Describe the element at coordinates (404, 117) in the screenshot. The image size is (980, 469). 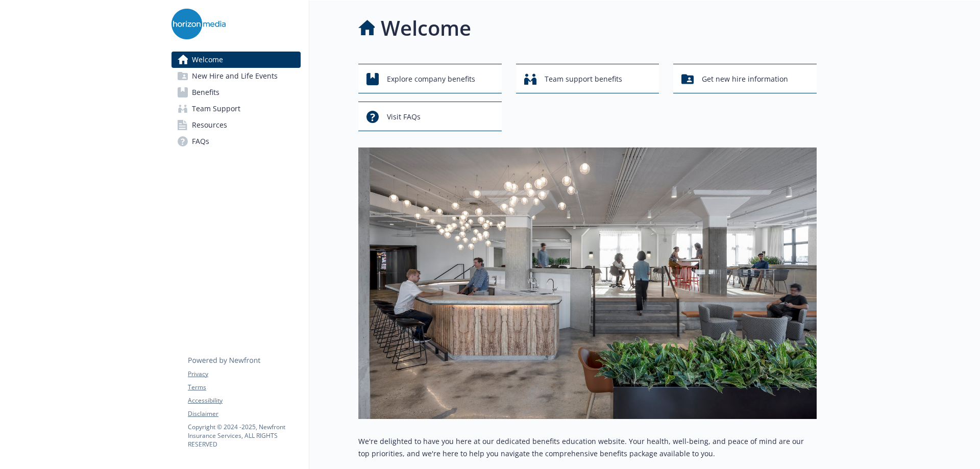
I see `span: Visit FAQs` at that location.